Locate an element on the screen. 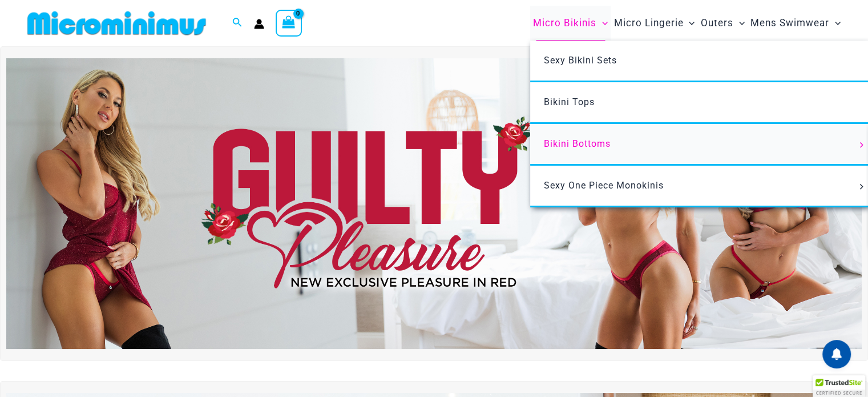 Image resolution: width=868 pixels, height=397 pixels. span: Micro Bikinis is located at coordinates (564, 23).